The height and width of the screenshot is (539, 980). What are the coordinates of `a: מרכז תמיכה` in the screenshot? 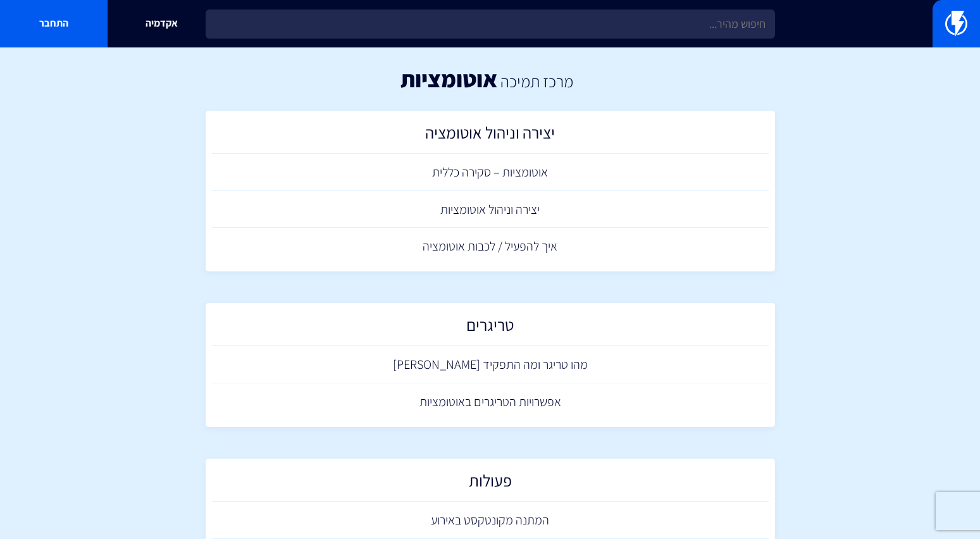 It's located at (537, 81).